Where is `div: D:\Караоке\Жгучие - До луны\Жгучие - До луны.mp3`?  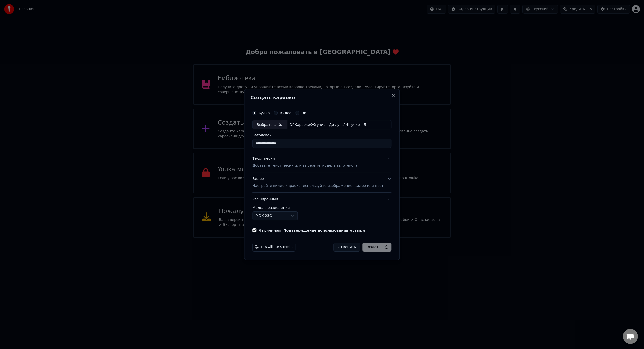 div: D:\Караоке\Жгучие - До луны\Жгучие - До луны.mp3 is located at coordinates (330, 125).